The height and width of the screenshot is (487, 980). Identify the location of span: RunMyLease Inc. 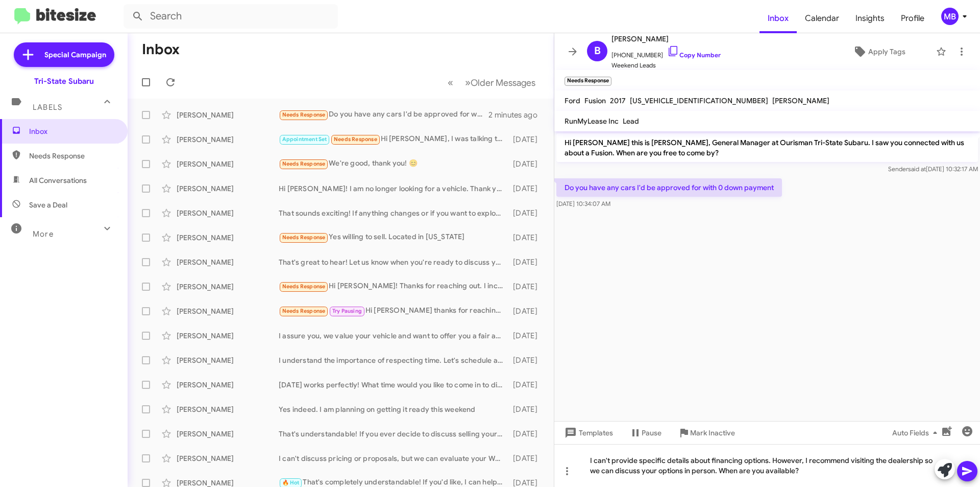
(591, 121).